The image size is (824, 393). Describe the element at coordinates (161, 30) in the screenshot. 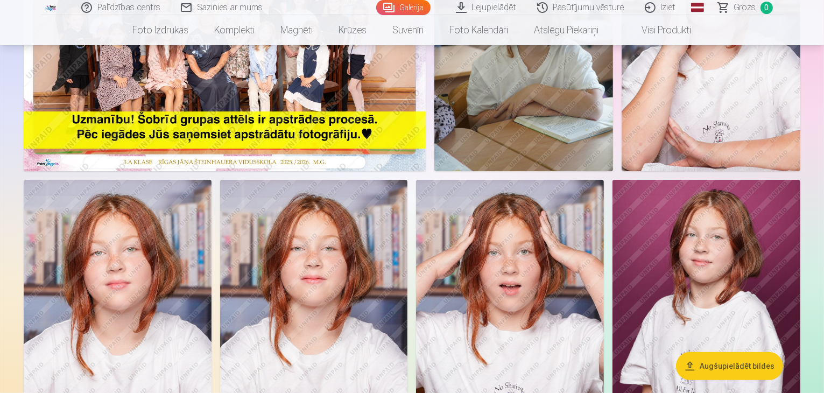

I see `a: Foto izdrukas` at that location.